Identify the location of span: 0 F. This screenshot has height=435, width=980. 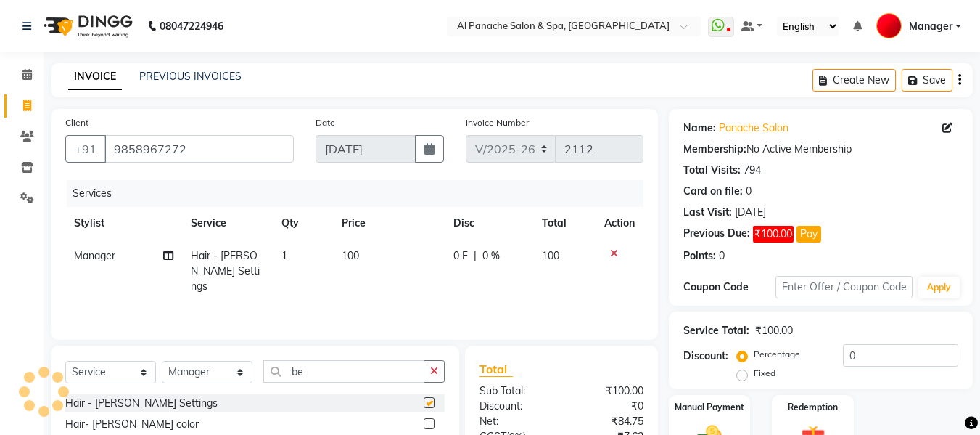
(461, 255).